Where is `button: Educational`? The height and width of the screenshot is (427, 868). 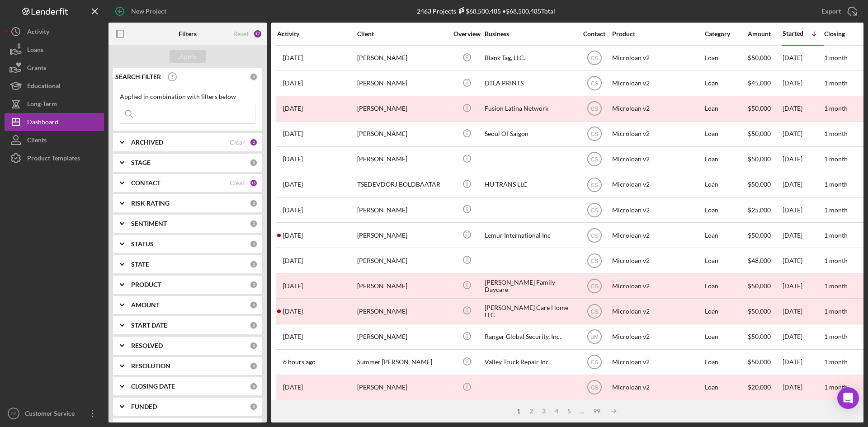
button: Educational is located at coordinates (54, 86).